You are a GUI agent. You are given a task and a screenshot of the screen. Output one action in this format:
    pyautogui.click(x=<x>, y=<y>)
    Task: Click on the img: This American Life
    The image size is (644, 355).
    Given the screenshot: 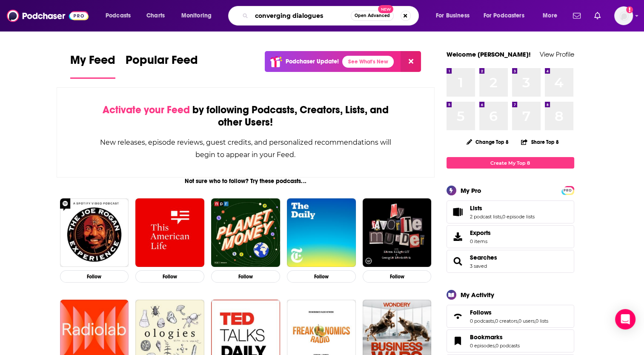 What is the action you would take?
    pyautogui.click(x=170, y=233)
    